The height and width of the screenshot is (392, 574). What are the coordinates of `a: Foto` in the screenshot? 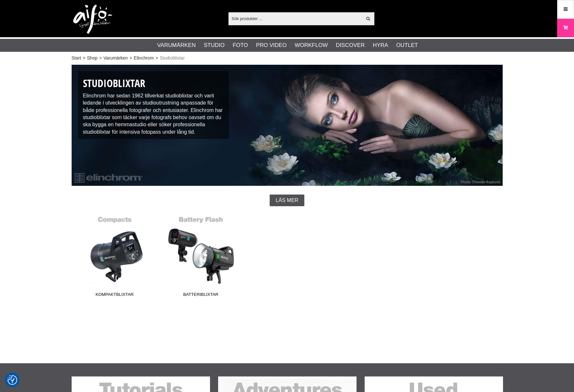 It's located at (240, 45).